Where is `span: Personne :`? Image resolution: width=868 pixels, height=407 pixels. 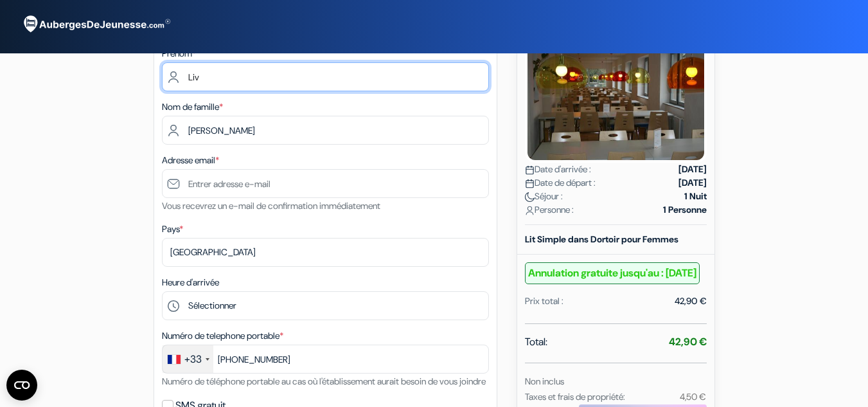 span: Personne : is located at coordinates (549, 210).